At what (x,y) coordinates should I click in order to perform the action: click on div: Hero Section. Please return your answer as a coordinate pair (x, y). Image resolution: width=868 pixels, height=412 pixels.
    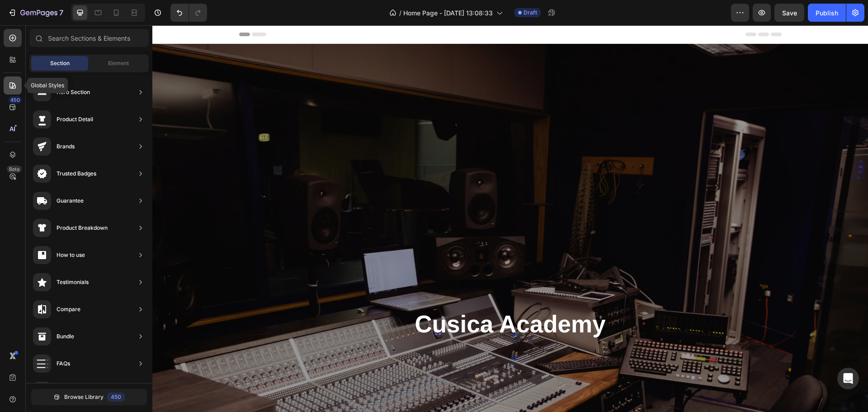
    Looking at the image, I should click on (73, 92).